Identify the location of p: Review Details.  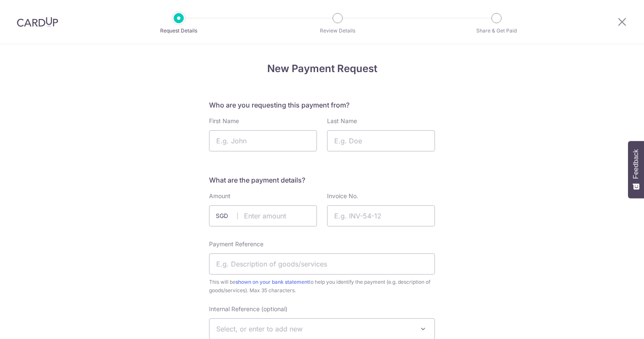
(338, 30).